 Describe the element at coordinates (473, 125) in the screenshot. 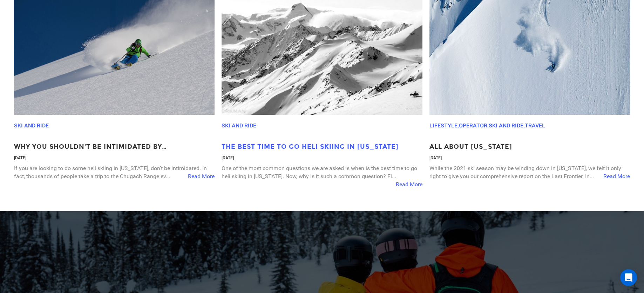

I see `a: Operator` at that location.